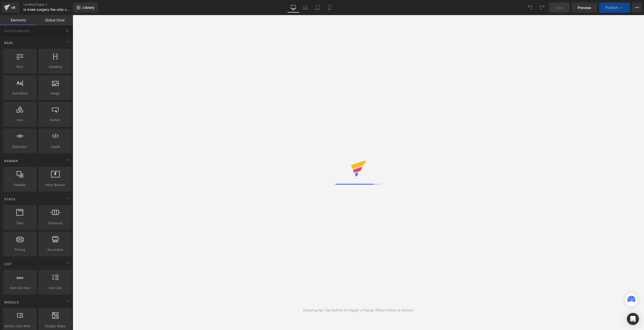  What do you see at coordinates (20, 120) in the screenshot?
I see `span: Icon` at bounding box center [20, 120].